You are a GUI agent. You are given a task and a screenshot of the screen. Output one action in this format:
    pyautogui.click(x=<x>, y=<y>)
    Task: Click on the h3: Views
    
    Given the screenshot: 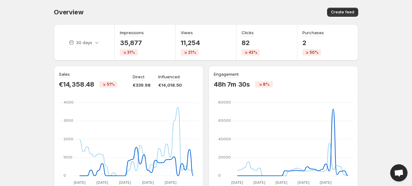 What is the action you would take?
    pyautogui.click(x=187, y=33)
    